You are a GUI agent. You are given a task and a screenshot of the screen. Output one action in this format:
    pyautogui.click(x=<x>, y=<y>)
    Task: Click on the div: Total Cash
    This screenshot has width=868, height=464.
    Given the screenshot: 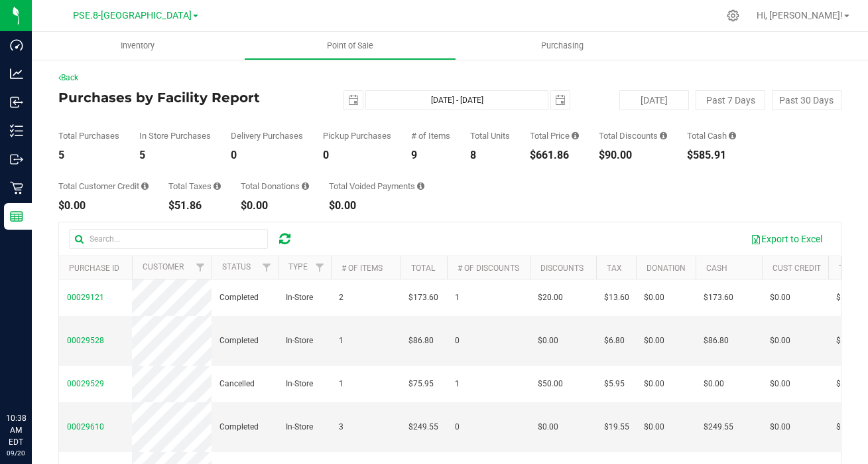 What is the action you would take?
    pyautogui.click(x=711, y=136)
    